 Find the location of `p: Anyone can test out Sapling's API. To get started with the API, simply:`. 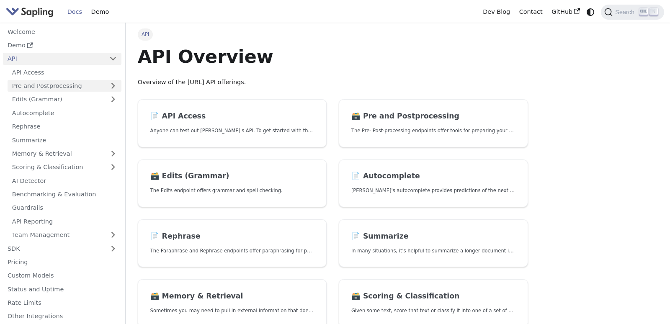

p: Anyone can test out Sapling's API. To get started with the API, simply: is located at coordinates (232, 131).